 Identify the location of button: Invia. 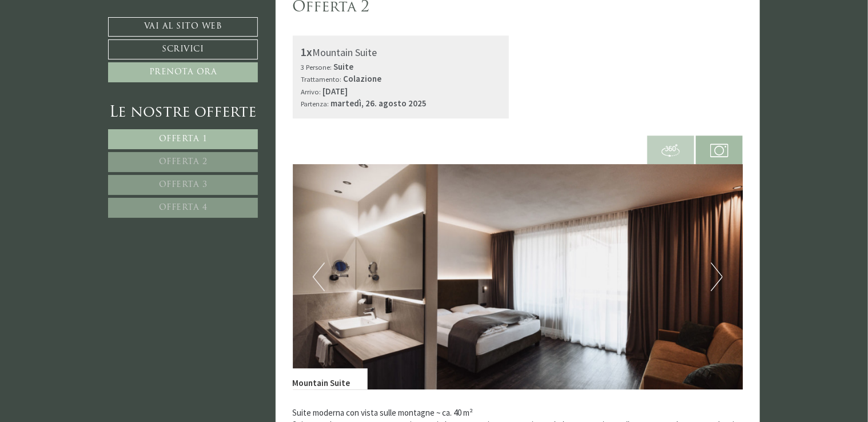
(419, 311).